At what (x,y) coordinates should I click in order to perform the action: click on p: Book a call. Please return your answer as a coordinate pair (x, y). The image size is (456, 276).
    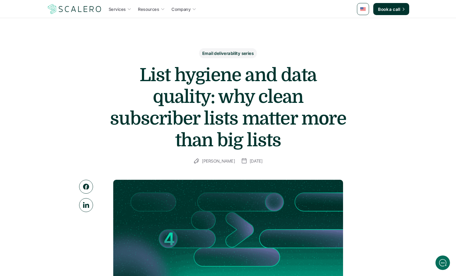
    Looking at the image, I should click on (389, 9).